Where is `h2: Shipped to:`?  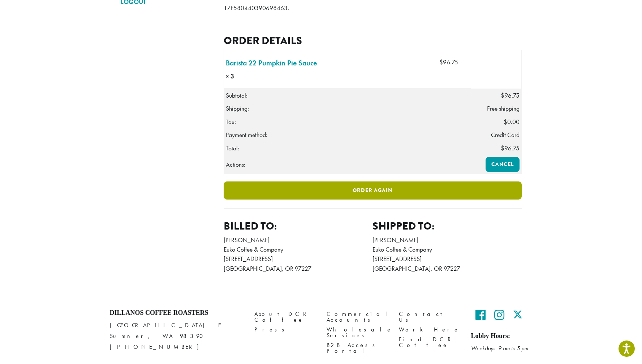
h2: Shipped to: is located at coordinates (447, 226).